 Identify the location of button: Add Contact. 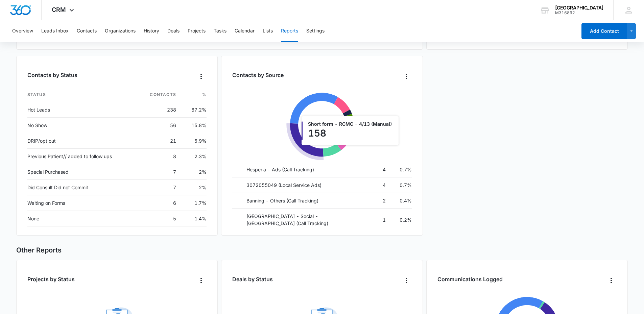
(604, 31).